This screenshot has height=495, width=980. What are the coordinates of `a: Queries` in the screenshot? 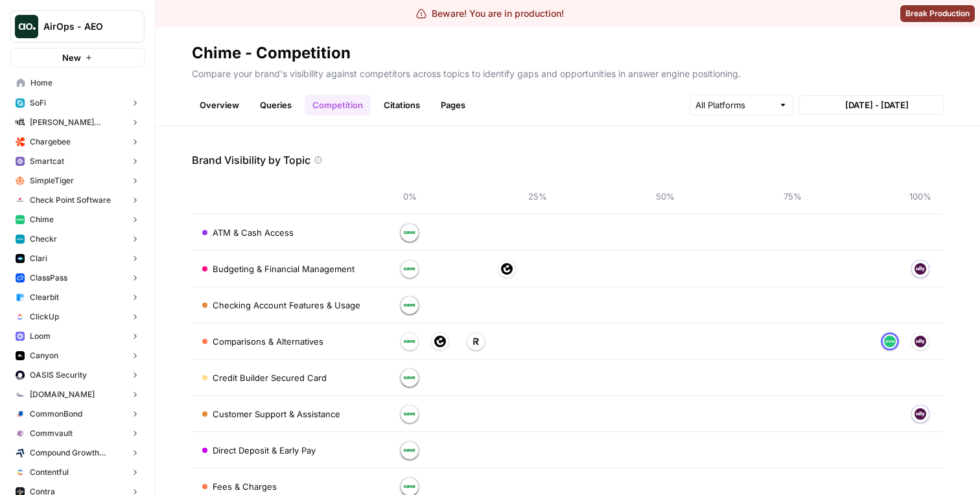 It's located at (275, 105).